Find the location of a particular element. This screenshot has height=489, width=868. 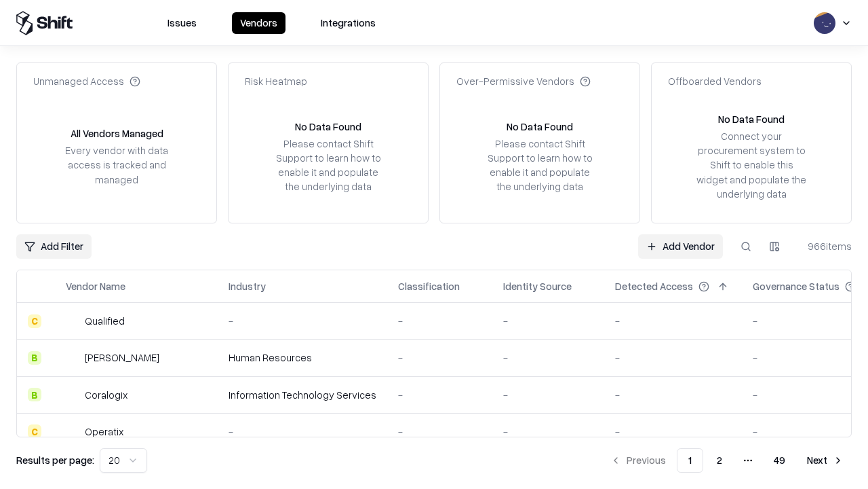

div: Vendor Name is located at coordinates (96, 285).